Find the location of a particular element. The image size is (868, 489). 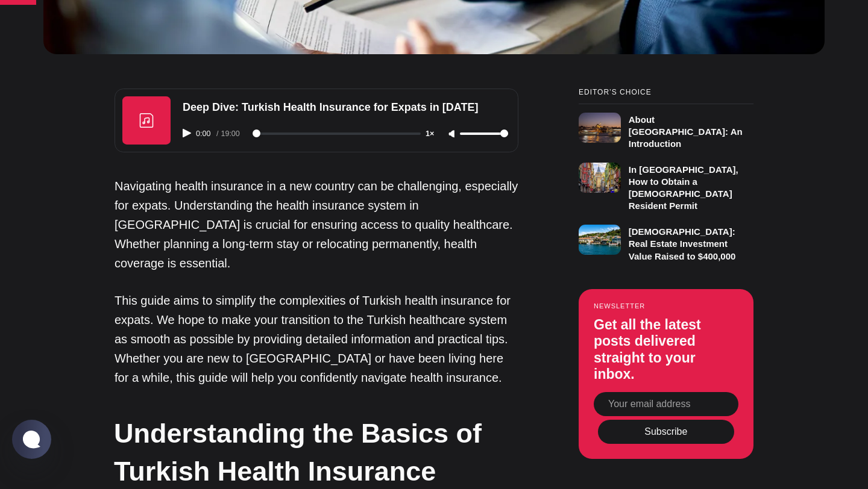

span: 0:00 is located at coordinates (205, 134).